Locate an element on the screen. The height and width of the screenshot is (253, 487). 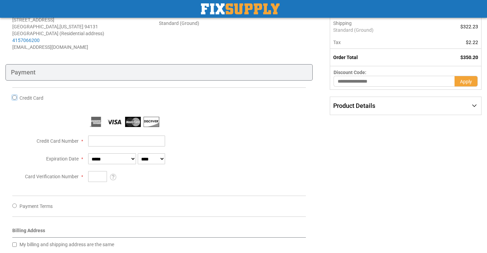
span: Discount Code: is located at coordinates (350, 72).